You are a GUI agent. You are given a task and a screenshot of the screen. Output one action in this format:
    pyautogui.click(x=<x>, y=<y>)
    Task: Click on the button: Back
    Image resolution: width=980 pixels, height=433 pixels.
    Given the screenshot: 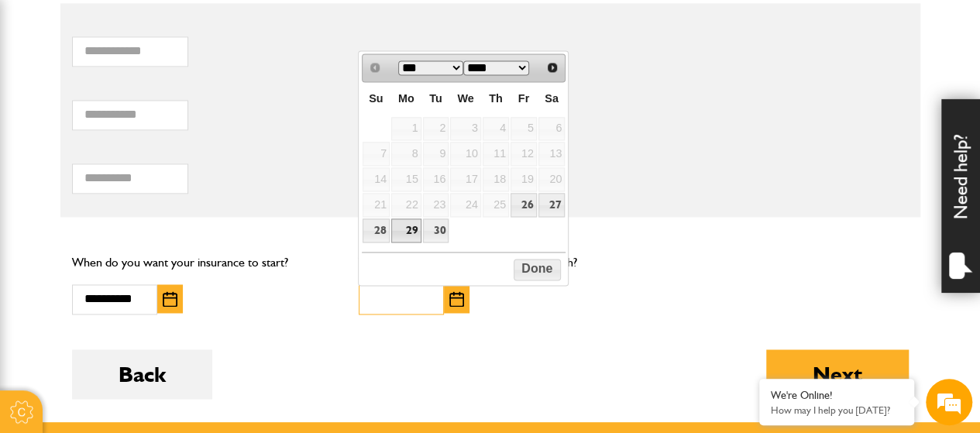 What is the action you would take?
    pyautogui.click(x=142, y=373)
    